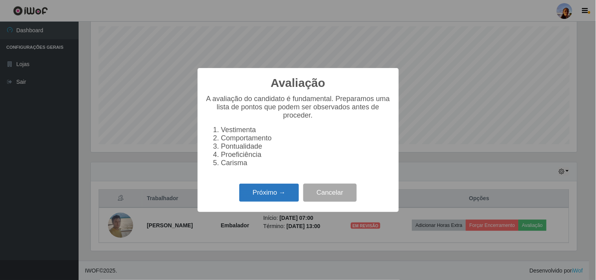  I want to click on li: Pontualidade, so click(306, 146).